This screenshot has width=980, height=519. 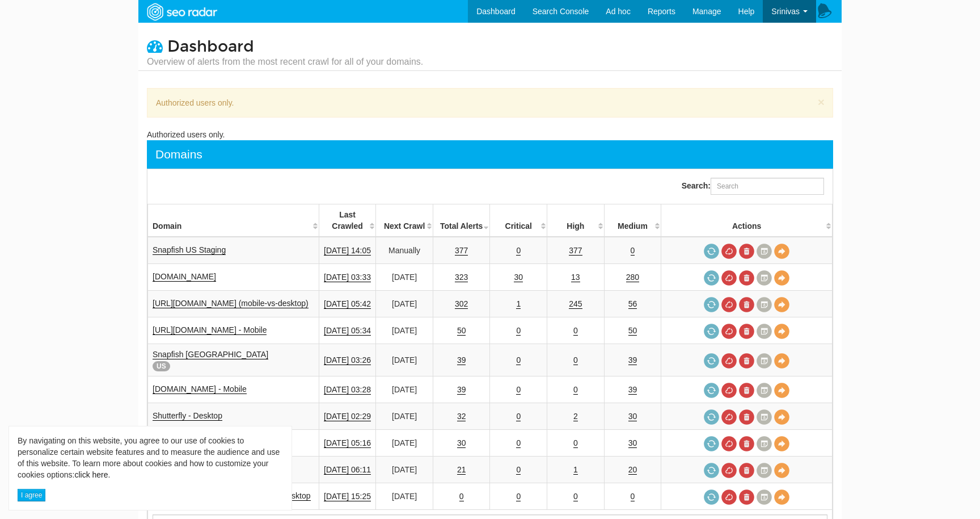 What do you see at coordinates (576, 221) in the screenshot?
I see `th: High: activate to sort column descending` at bounding box center [576, 221].